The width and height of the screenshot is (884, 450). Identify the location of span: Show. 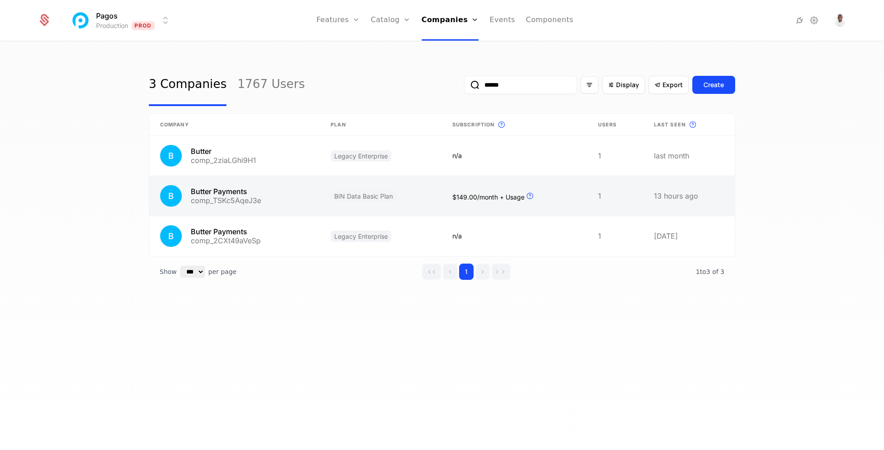
(168, 272).